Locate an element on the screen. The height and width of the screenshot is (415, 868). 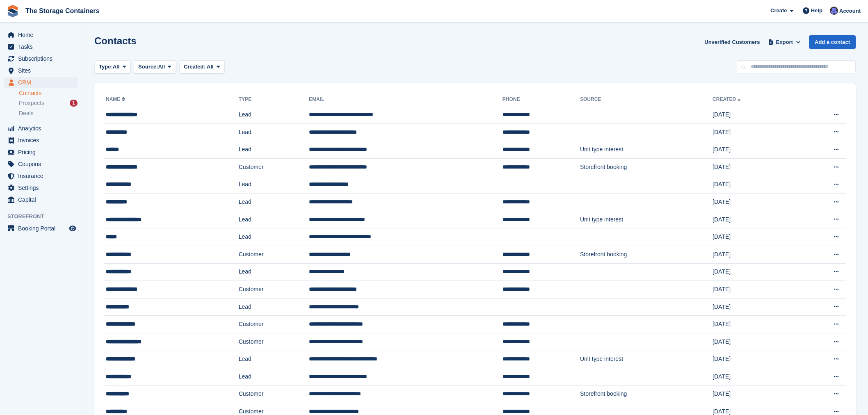
span: Account is located at coordinates (850, 11).